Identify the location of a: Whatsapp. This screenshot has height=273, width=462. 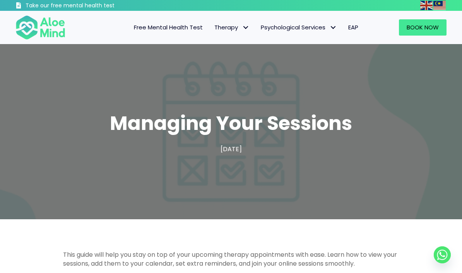
(442, 255).